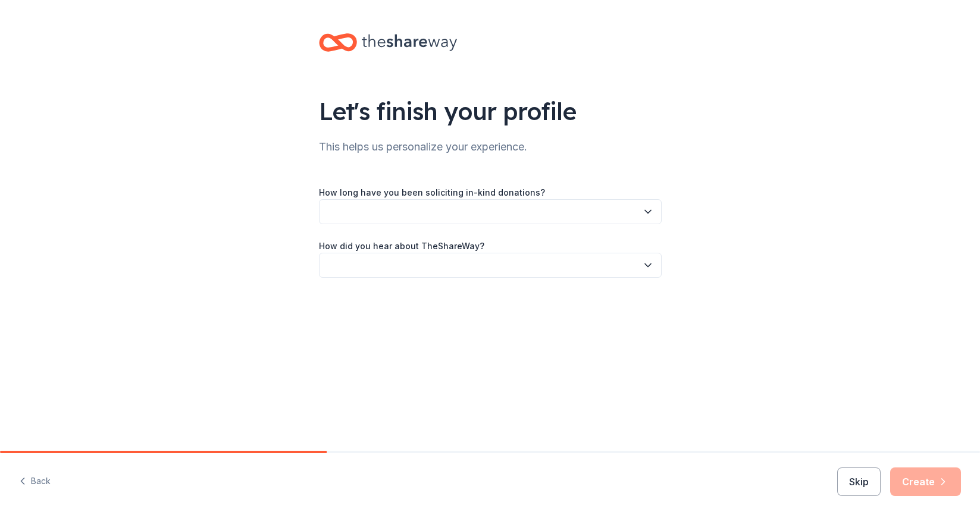 This screenshot has width=980, height=515. What do you see at coordinates (432, 193) in the screenshot?
I see `label: How long have you been soliciting in-kind donations?` at bounding box center [432, 193].